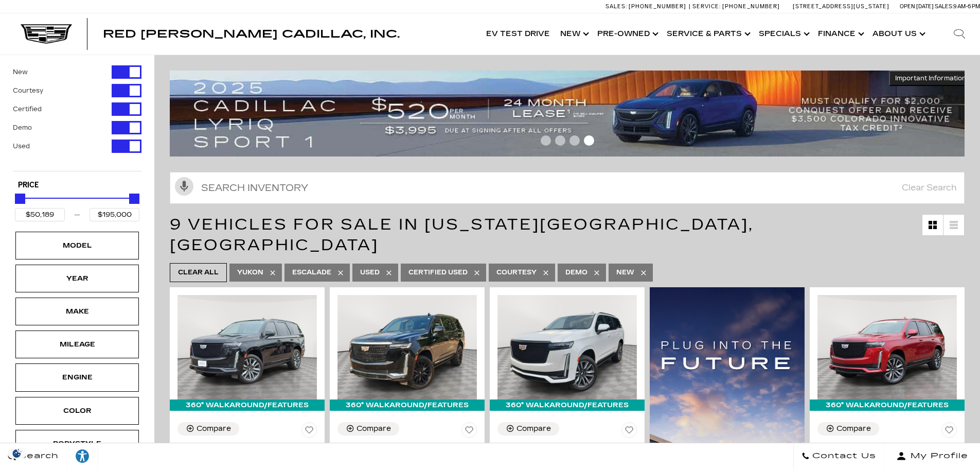  What do you see at coordinates (438, 273) in the screenshot?
I see `span: Certified Used` at bounding box center [438, 273].